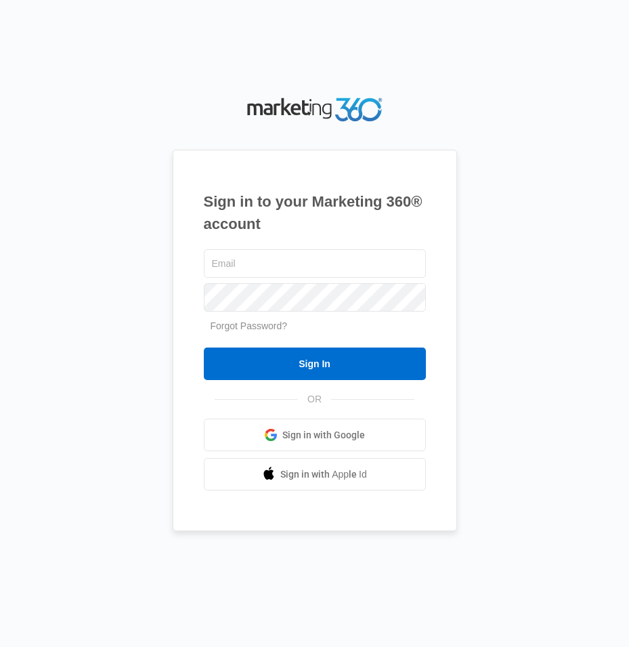  What do you see at coordinates (315, 364) in the screenshot?
I see `input: Sign In` at bounding box center [315, 364].